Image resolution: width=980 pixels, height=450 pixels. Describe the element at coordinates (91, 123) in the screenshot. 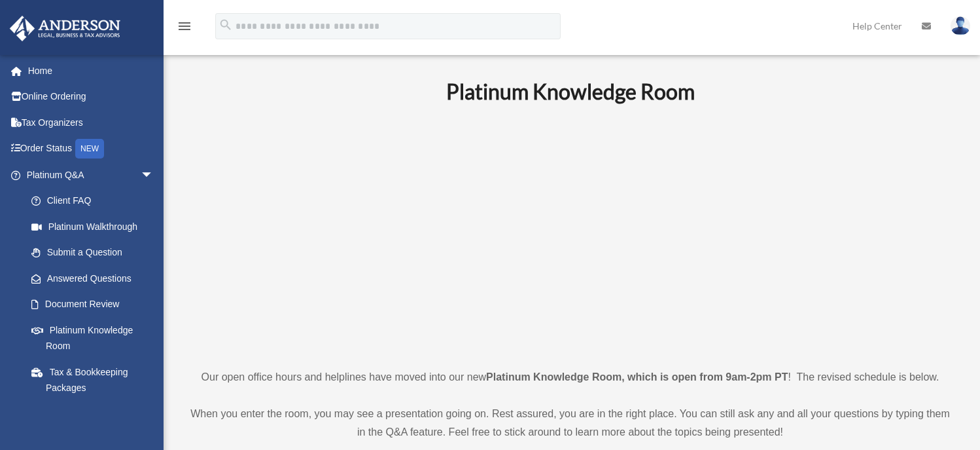

I see `a: Tax Organizers` at that location.